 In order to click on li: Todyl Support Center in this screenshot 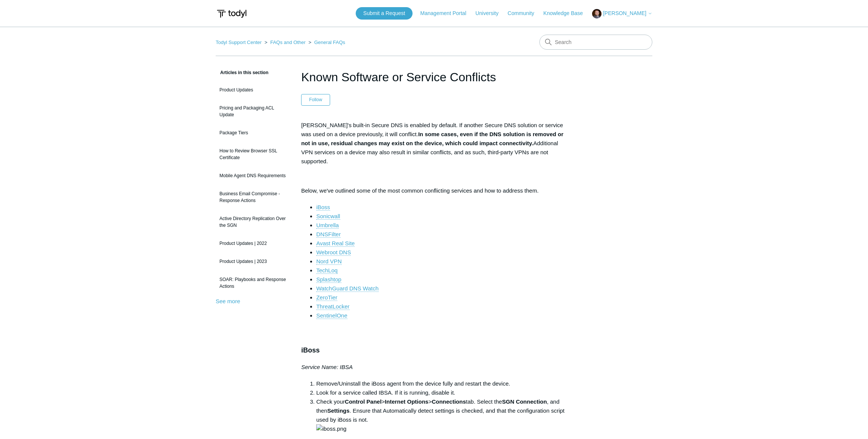, I will do `click(240, 42)`.